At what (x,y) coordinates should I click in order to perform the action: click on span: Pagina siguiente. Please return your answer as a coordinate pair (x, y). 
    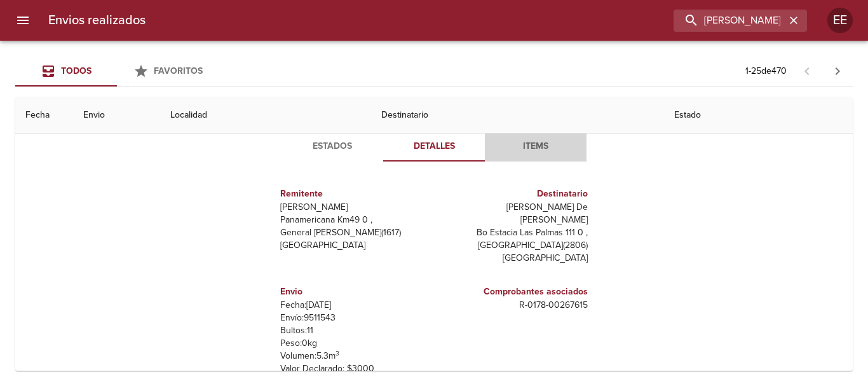
    Looking at the image, I should click on (838, 72).